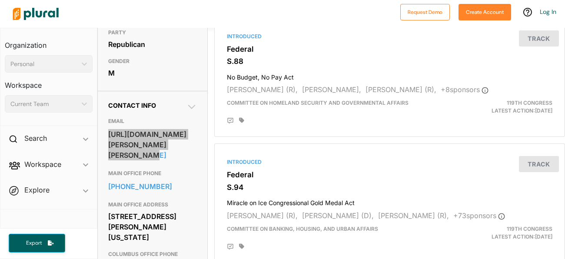 The height and width of the screenshot is (259, 565). Describe the element at coordinates (44, 64) in the screenshot. I see `div: Personal` at that location.